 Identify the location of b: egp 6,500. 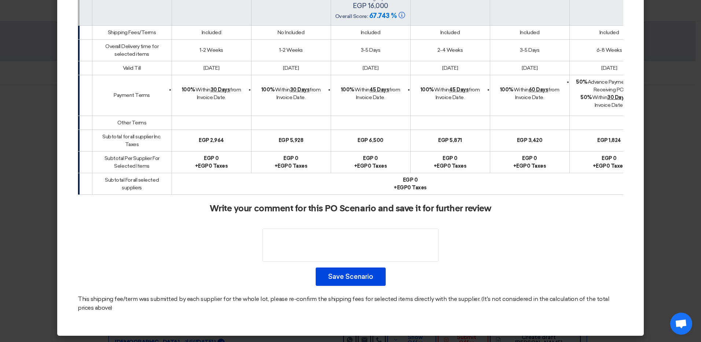
(370, 140).